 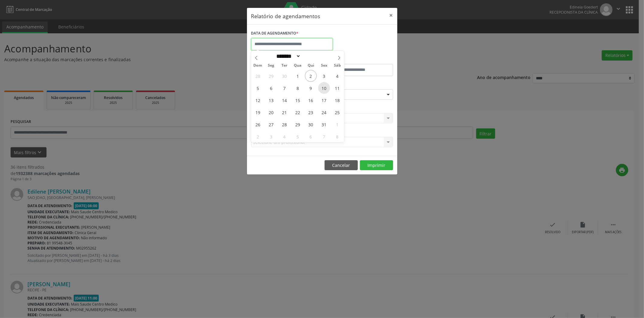 What do you see at coordinates (284, 99) in the screenshot?
I see `span: Outubro 14, 2025` at bounding box center [284, 99].